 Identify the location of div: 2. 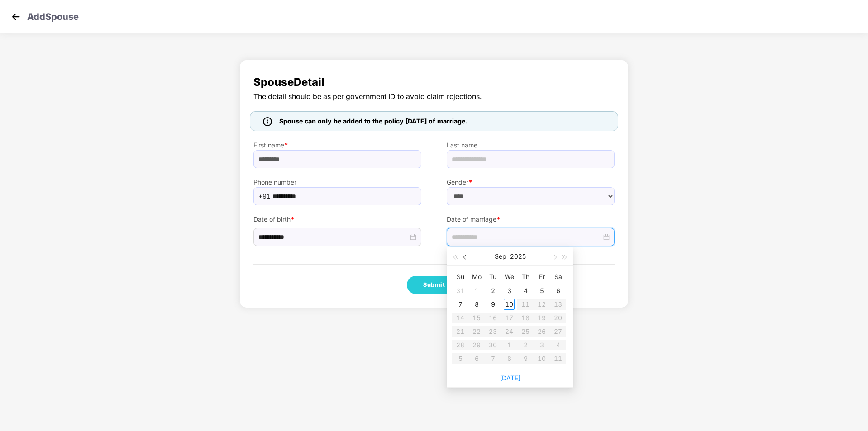
(492, 291).